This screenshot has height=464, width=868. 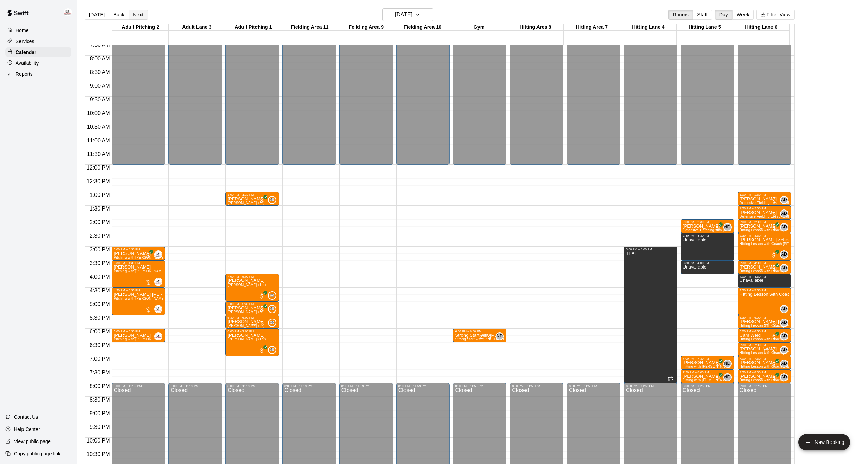 I want to click on div: 3:30 PM – 4:30 PM, so click(x=138, y=263).